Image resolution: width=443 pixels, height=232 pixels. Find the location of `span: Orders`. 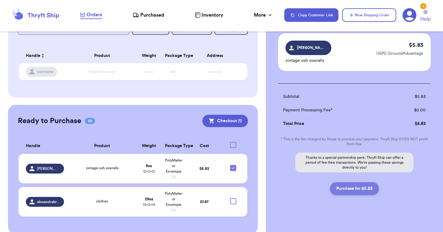

span: Orders is located at coordinates (94, 15).